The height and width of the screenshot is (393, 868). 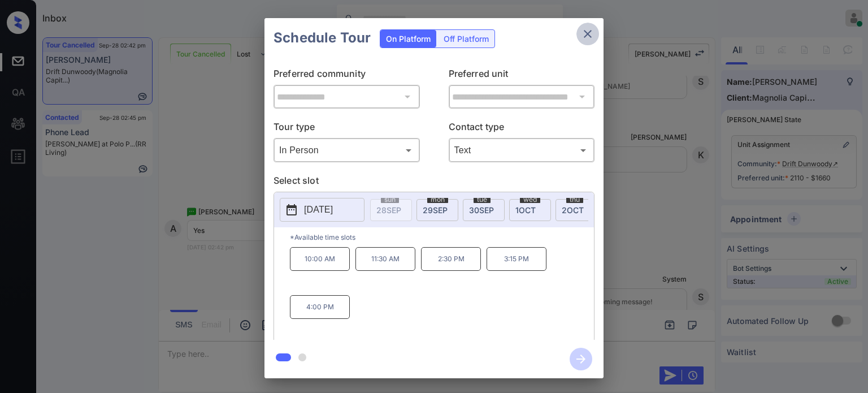 What do you see at coordinates (466, 38) in the screenshot?
I see `div: Off Platform` at bounding box center [466, 38].